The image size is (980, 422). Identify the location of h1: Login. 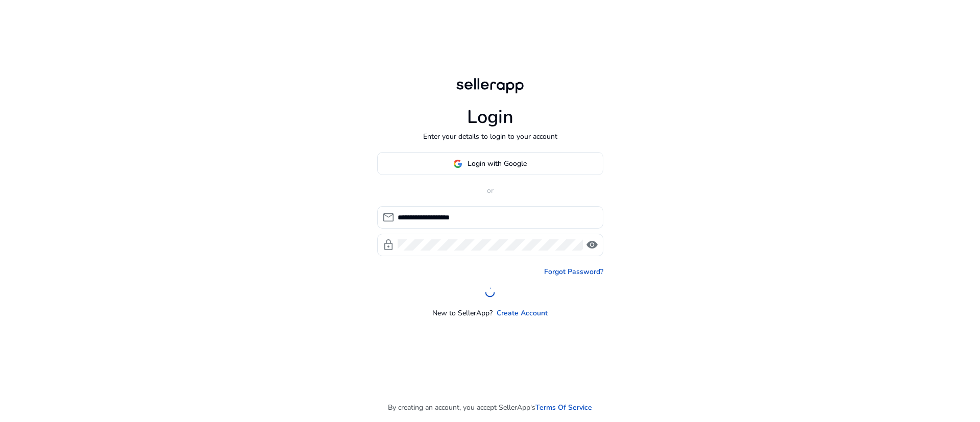
(490, 117).